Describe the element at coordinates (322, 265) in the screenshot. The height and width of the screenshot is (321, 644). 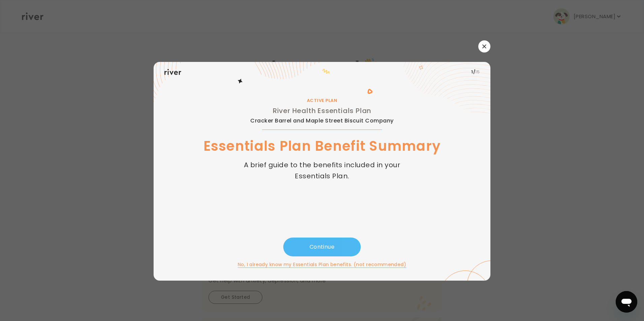
I see `button: No, I already know my Essentials Plan benefits. (not recommended)` at that location.